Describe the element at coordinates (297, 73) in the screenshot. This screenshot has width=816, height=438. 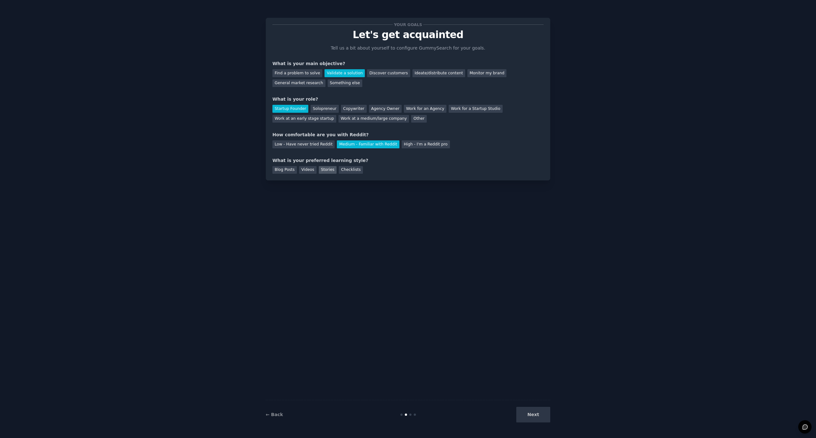
I see `div: Find a problem to solve` at that location.